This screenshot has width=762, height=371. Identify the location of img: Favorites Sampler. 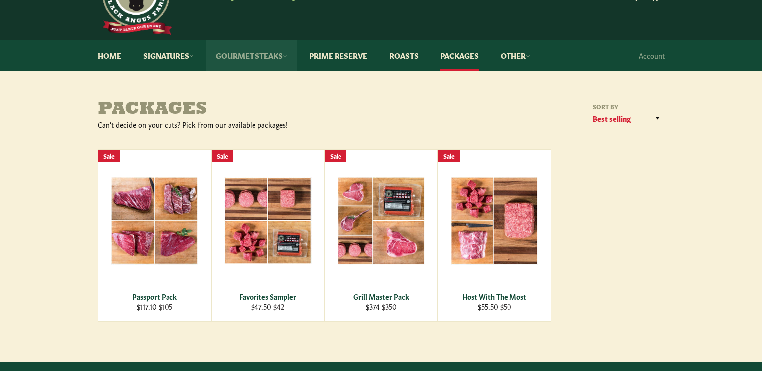
(268, 220).